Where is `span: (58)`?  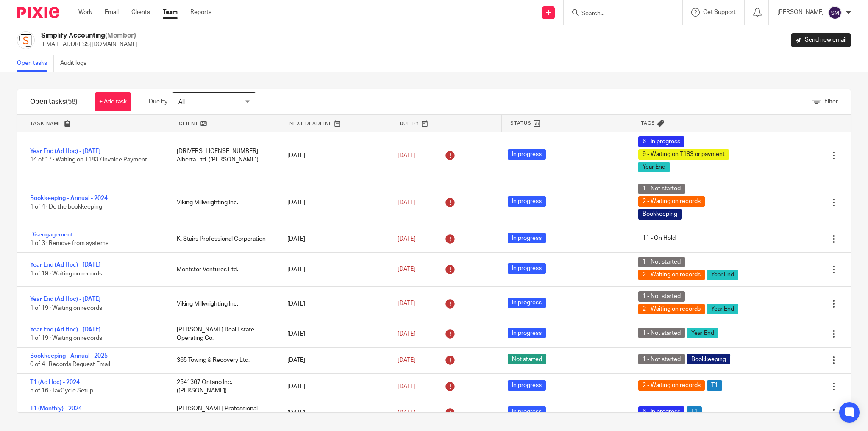
span: (58) is located at coordinates (71, 102).